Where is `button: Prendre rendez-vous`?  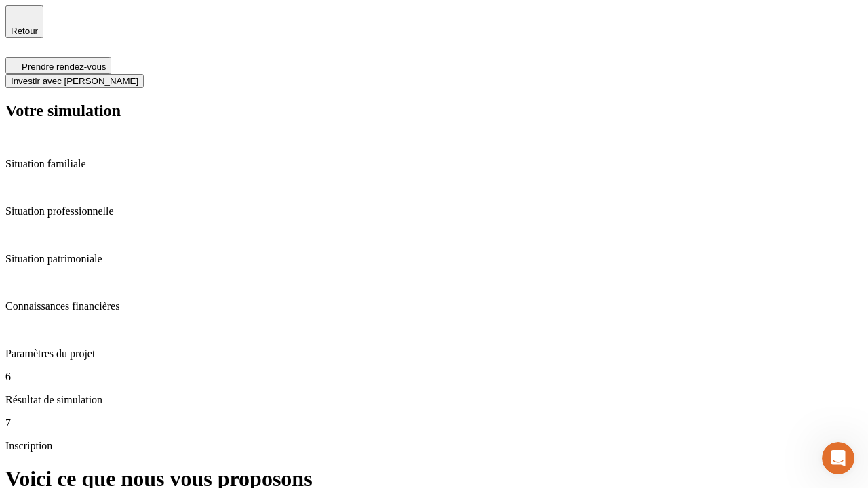 button: Prendre rendez-vous is located at coordinates (59, 65).